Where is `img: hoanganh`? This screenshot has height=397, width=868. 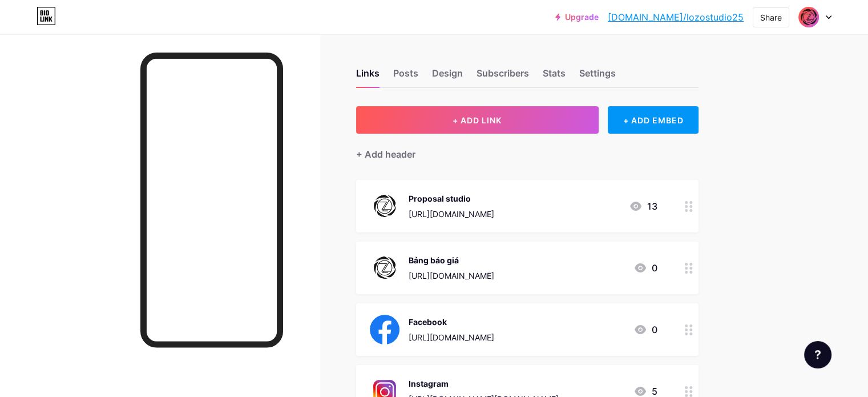 img: hoanganh is located at coordinates (809, 17).